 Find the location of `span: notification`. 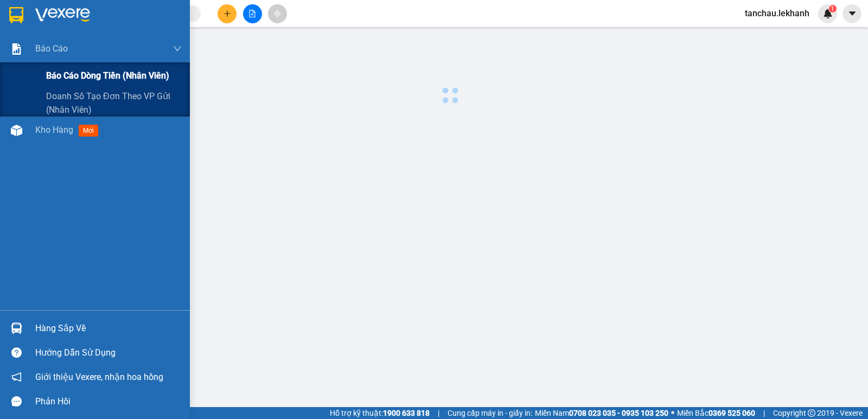

span: notification is located at coordinates (16, 377).